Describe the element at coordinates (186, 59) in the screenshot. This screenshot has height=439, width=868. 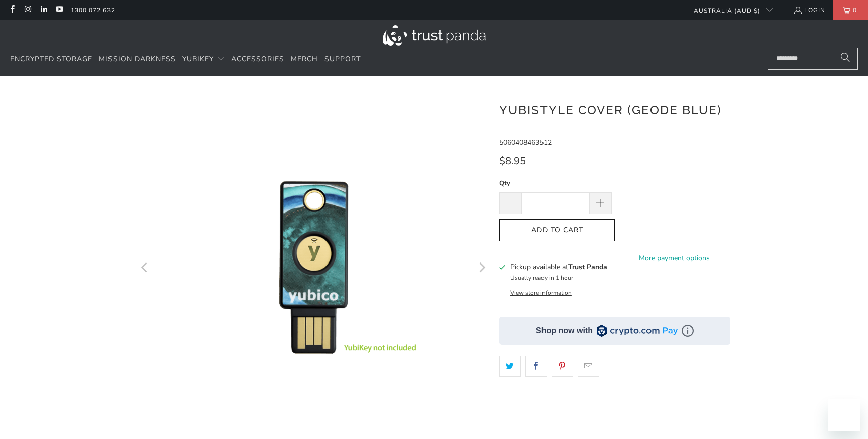
I see `nav: Translation missing: en.navigation.header.main_nav` at that location.